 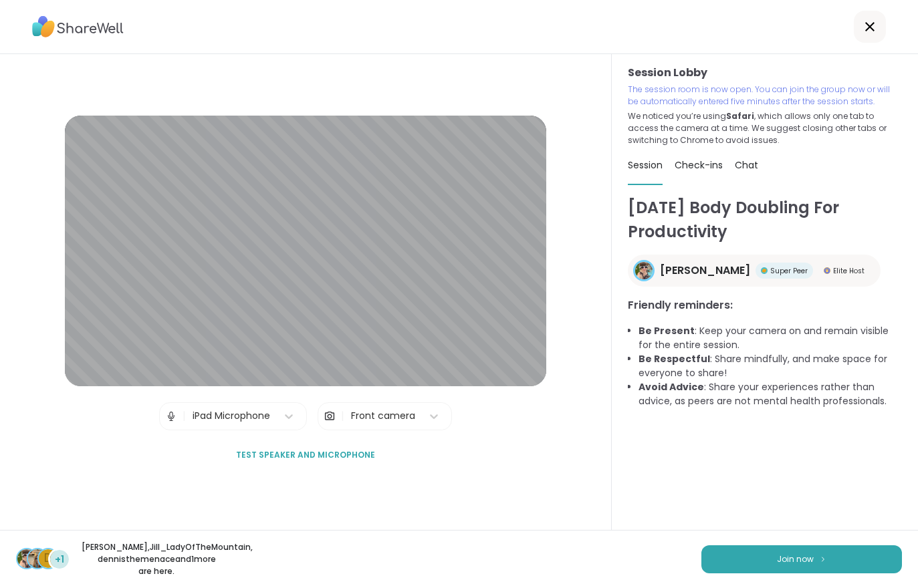 What do you see at coordinates (746, 165) in the screenshot?
I see `span: Chat` at bounding box center [746, 165].